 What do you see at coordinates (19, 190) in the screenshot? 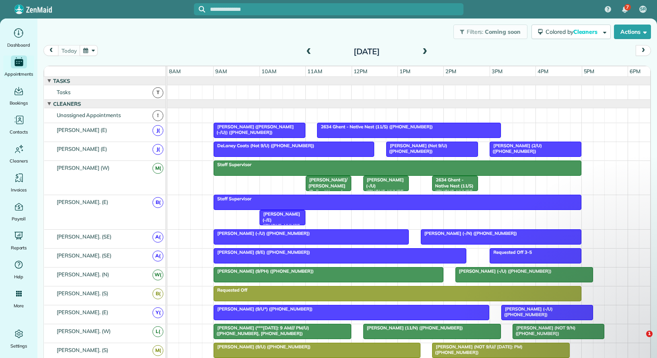
I see `span: Invoices` at bounding box center [19, 190].